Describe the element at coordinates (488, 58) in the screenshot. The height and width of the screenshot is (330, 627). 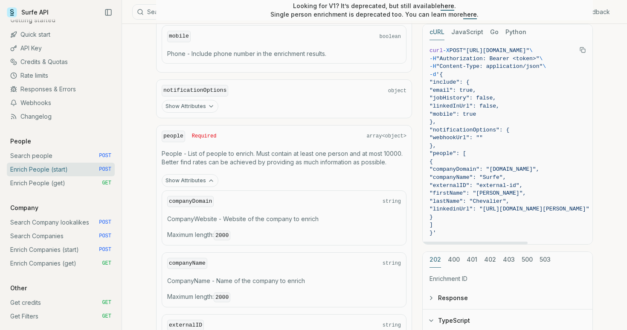
I see `span: "Authorization: Bearer <token>"` at that location.